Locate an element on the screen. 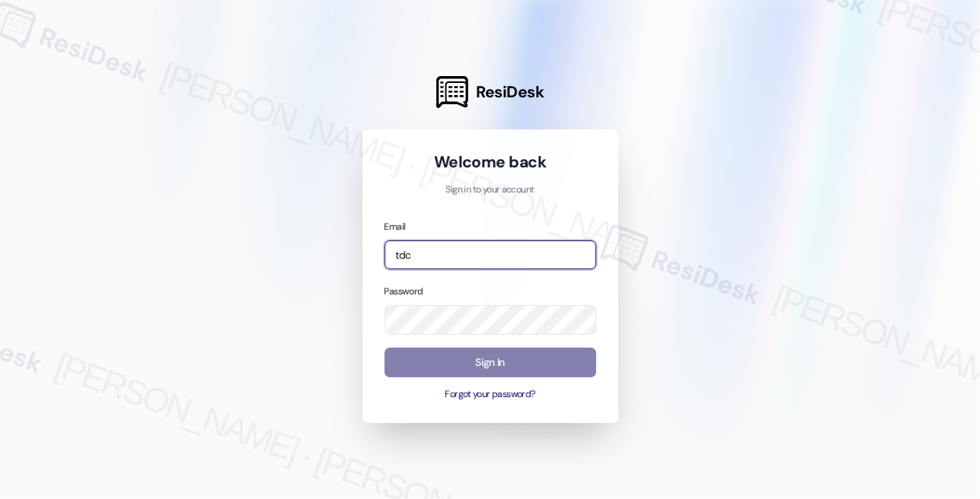  button: Sign In is located at coordinates (490, 362).